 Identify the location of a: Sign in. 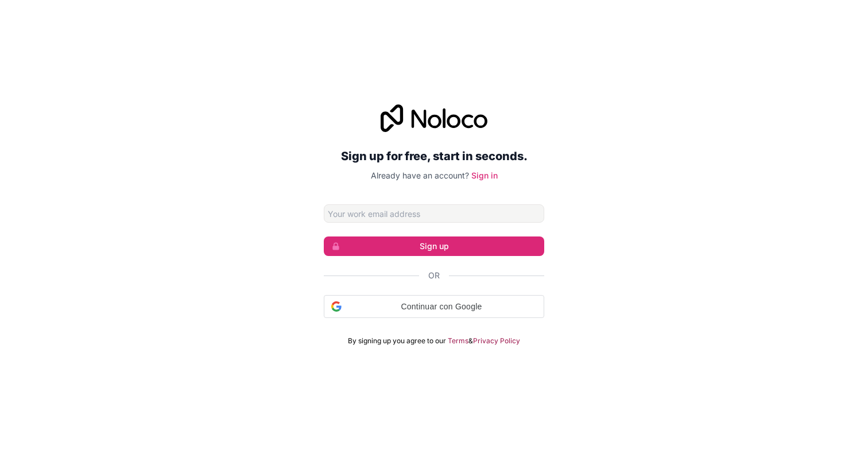
(485, 175).